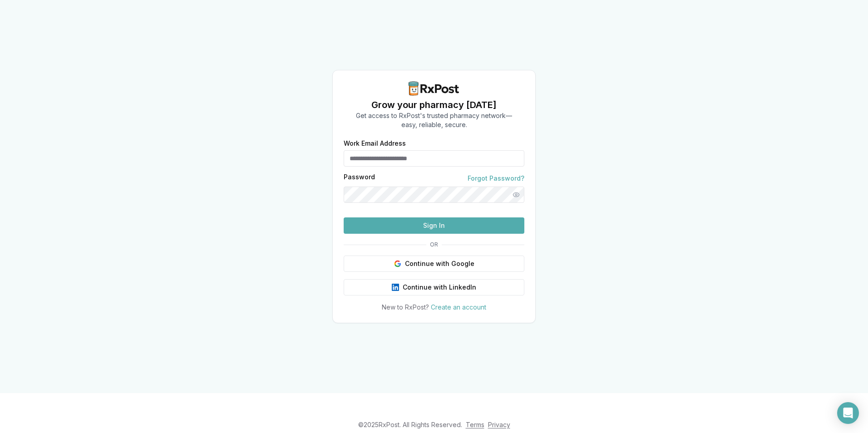 The width and height of the screenshot is (868, 433). What do you see at coordinates (499, 425) in the screenshot?
I see `a: Privacy` at bounding box center [499, 425].